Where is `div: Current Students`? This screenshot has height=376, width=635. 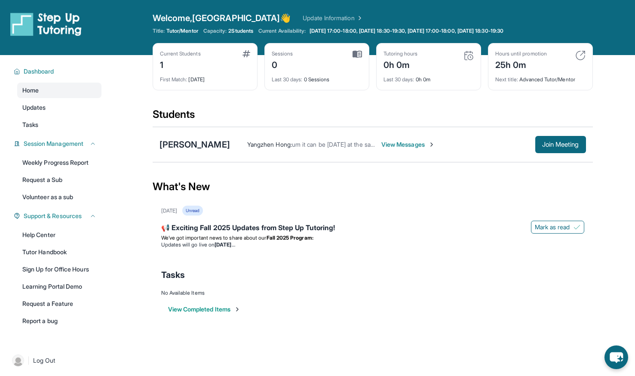 div: Current Students is located at coordinates (180, 54).